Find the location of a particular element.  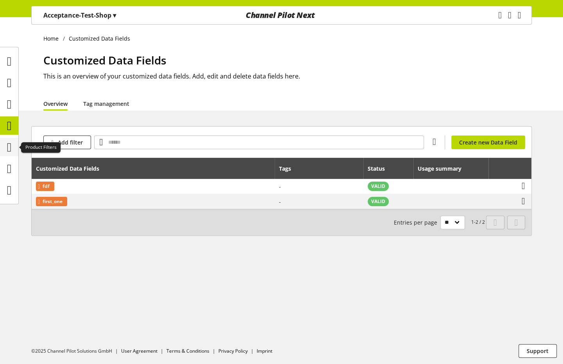

a: Overview is located at coordinates (56, 104).